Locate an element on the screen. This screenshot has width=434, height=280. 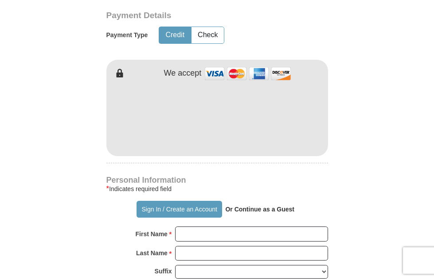
strong: Suffix is located at coordinates (163, 272).